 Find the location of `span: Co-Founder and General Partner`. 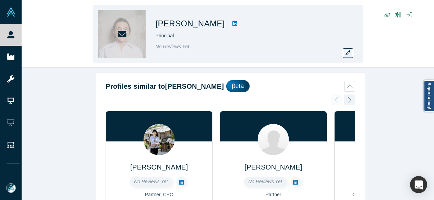

span: Co-Founder and General Partner is located at coordinates (387, 195).